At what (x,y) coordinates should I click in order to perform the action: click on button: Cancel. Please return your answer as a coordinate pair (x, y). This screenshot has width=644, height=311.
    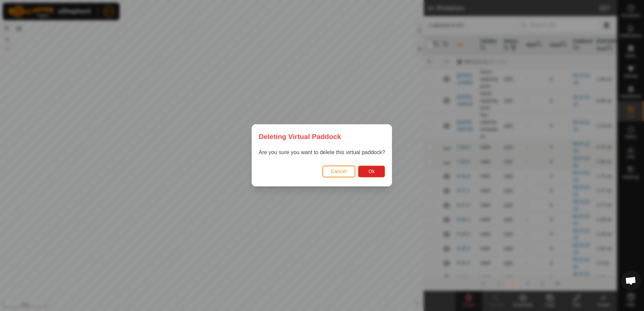
    Looking at the image, I should click on (339, 171).